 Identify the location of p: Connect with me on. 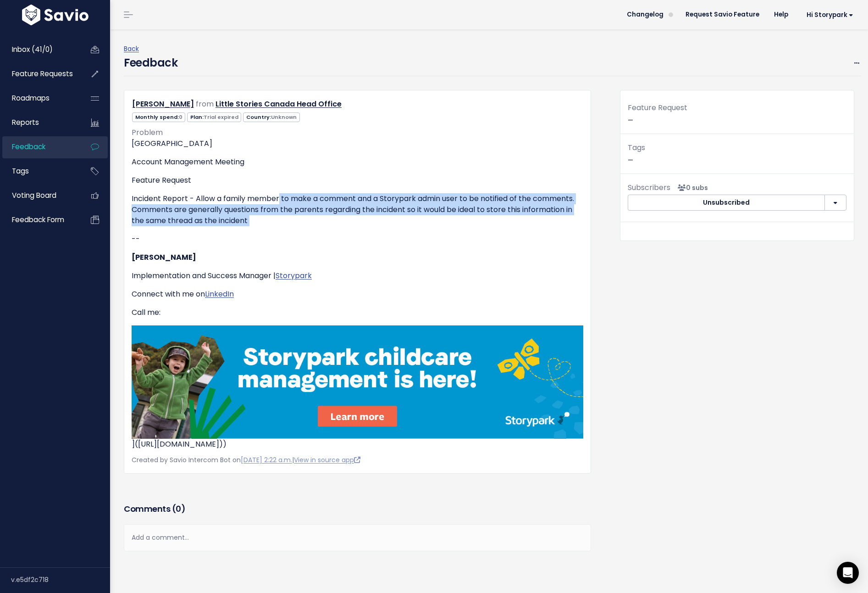
(357, 294).